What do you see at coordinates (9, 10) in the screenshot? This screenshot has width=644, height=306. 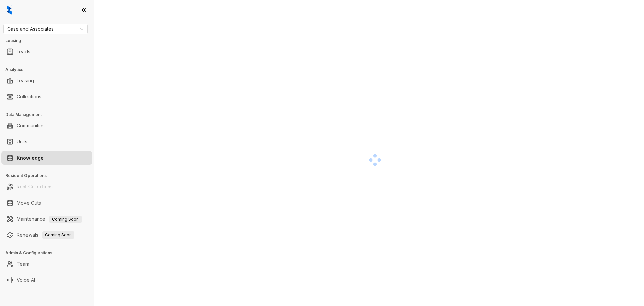 I see `img: logo` at bounding box center [9, 10].